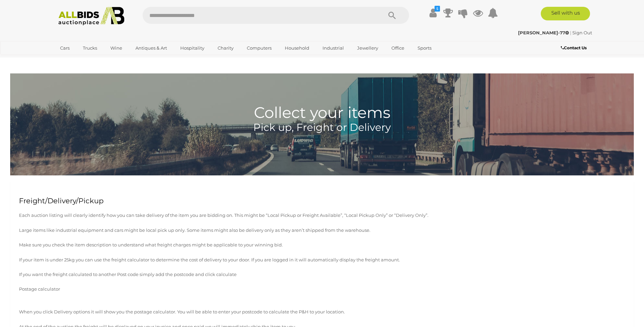  Describe the element at coordinates (398, 47) in the screenshot. I see `a: Office` at that location.